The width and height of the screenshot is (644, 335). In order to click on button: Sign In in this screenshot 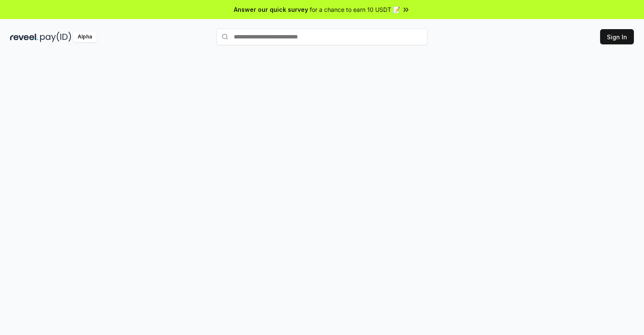, I will do `click(617, 37)`.